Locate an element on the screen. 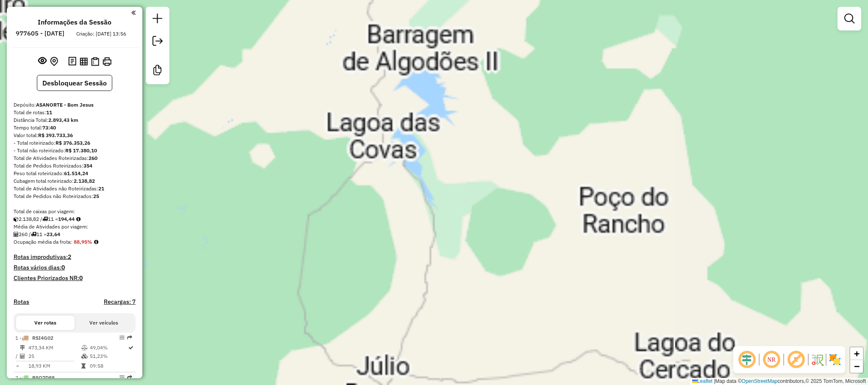 The image size is (868, 385). img: Fluxo de ruas is located at coordinates (817, 360).